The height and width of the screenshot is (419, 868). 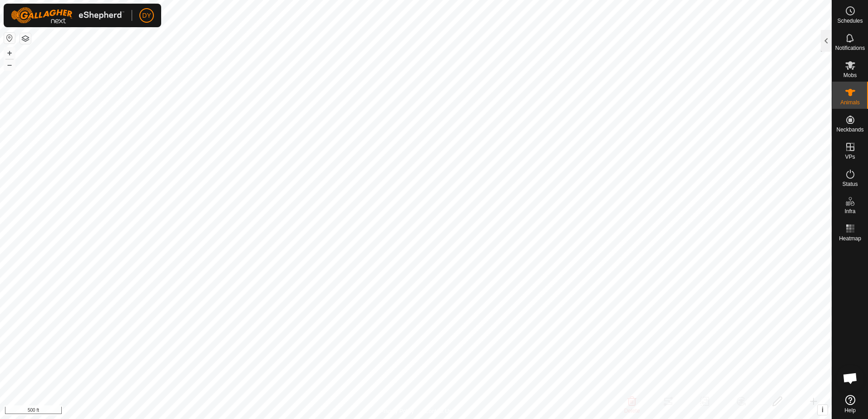 I want to click on span: VPs, so click(x=850, y=157).